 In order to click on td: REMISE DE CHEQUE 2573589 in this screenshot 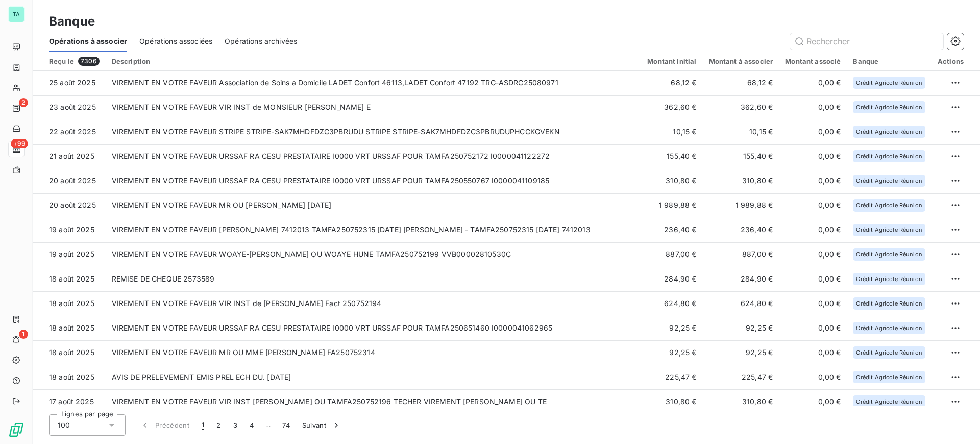, I will do `click(374, 279)`.